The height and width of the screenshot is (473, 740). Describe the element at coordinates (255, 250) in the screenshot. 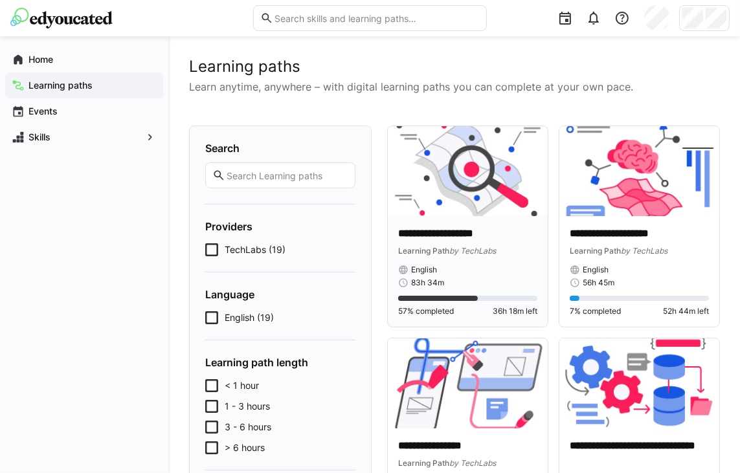

I see `span: TechLabs (19)` at that location.